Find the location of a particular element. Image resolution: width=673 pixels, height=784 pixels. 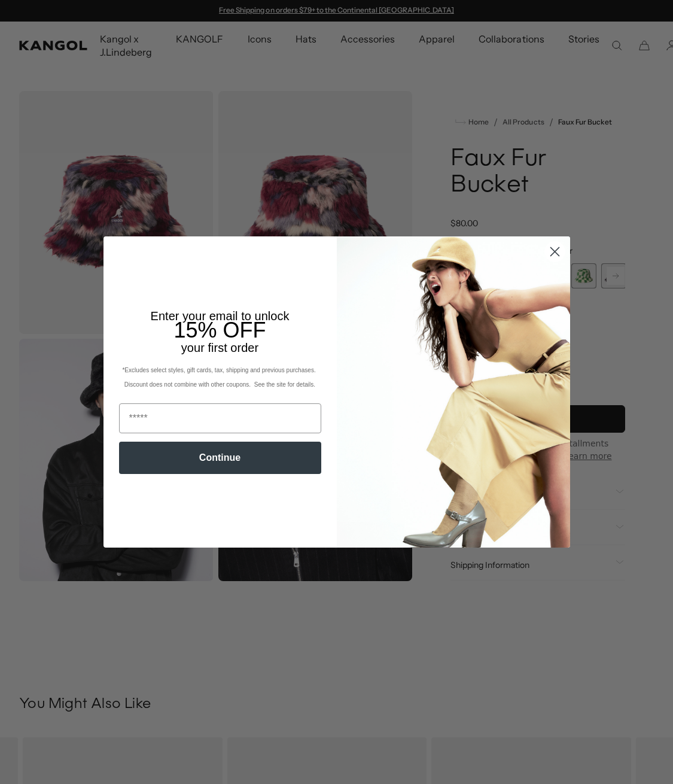

button: Close dialog is located at coordinates (554, 251).